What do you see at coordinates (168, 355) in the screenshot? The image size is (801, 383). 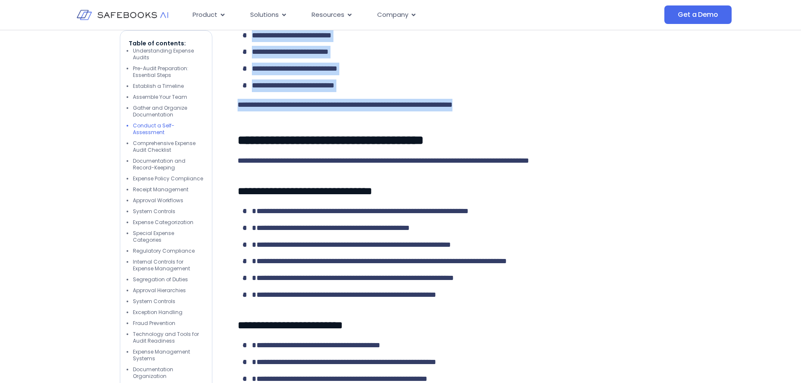 I see `li: Expense Management Systems` at bounding box center [168, 355].